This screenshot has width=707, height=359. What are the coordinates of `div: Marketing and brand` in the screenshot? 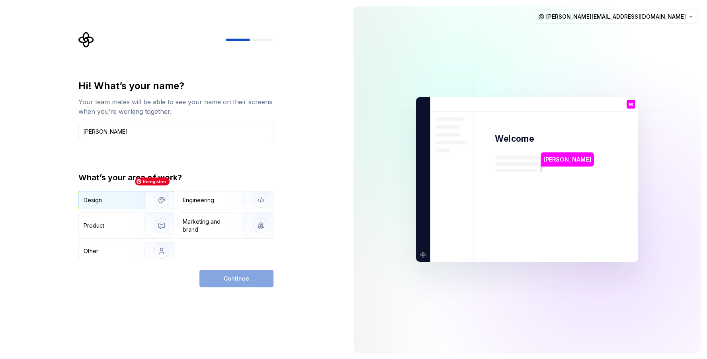 It's located at (209, 226).